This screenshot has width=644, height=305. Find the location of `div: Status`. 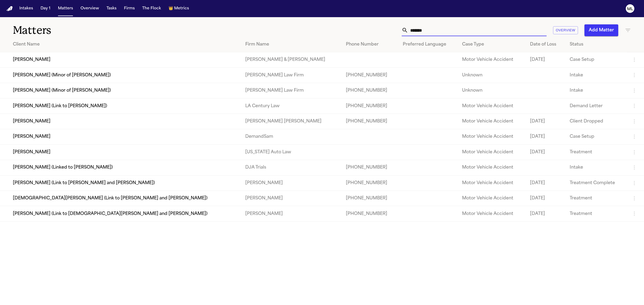

div: Status is located at coordinates (596, 44).